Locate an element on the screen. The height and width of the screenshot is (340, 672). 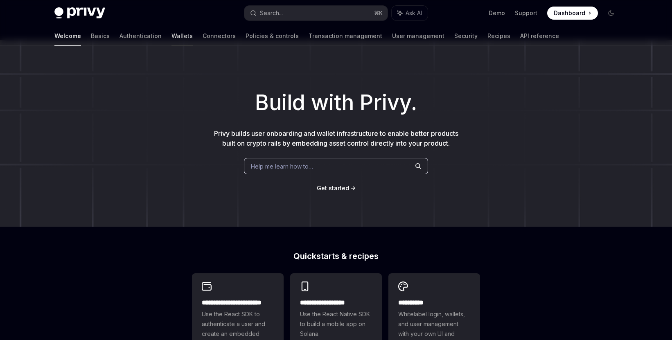
img: dark logo is located at coordinates (80, 13).